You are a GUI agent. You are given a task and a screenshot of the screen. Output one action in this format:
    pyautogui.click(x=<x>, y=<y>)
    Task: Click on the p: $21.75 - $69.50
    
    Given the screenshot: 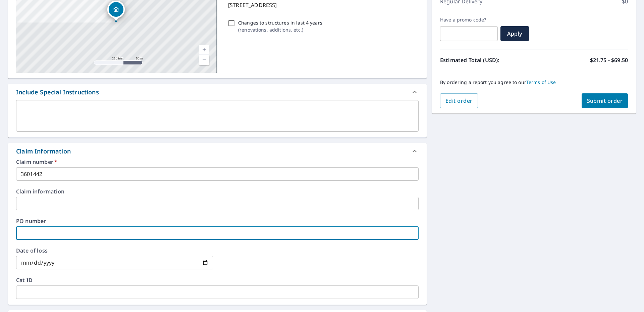 What is the action you would take?
    pyautogui.click(x=609, y=60)
    